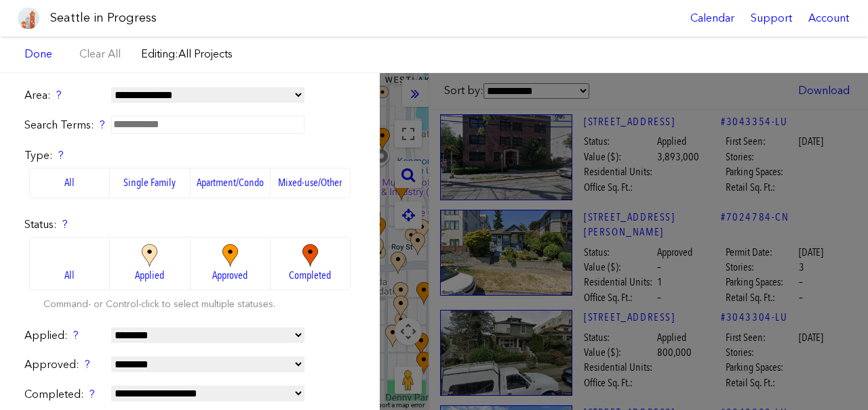 The image size is (868, 410). What do you see at coordinates (310, 256) in the screenshot?
I see `img: completed_big.885be80b37c7.png` at bounding box center [310, 256].